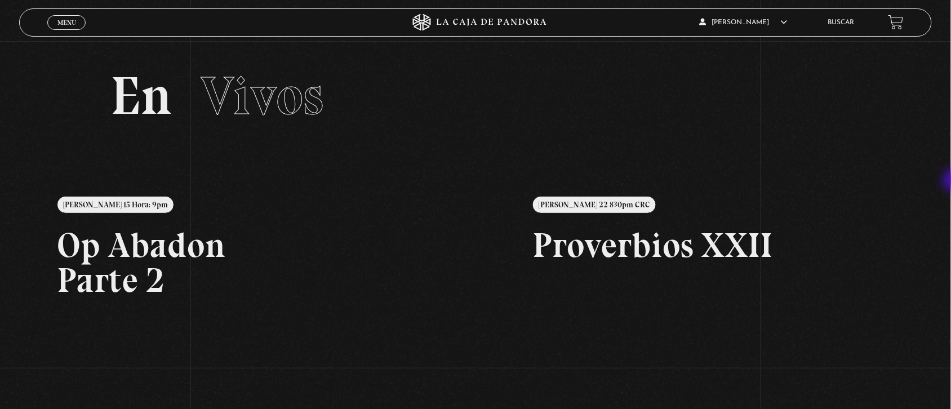 This screenshot has height=409, width=951. I want to click on a: Buscar, so click(841, 23).